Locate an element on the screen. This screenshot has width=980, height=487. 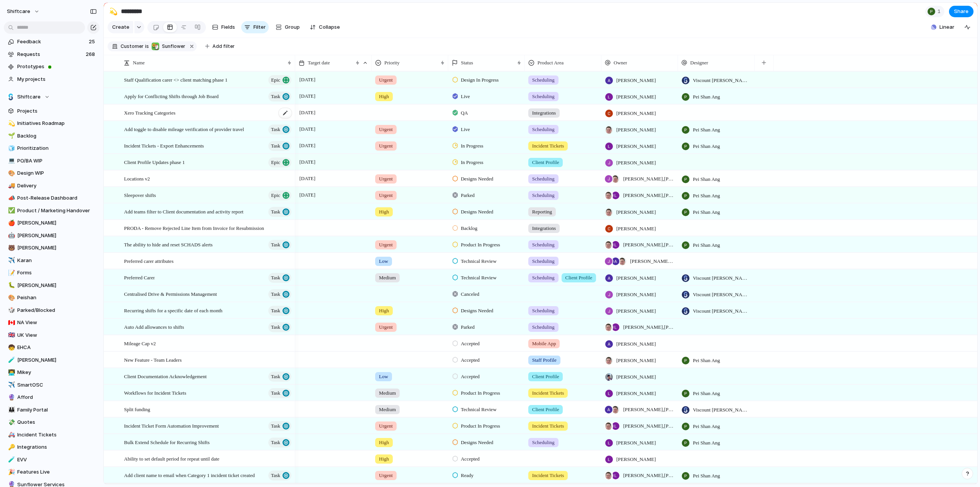
span: Filter is located at coordinates (259, 27).